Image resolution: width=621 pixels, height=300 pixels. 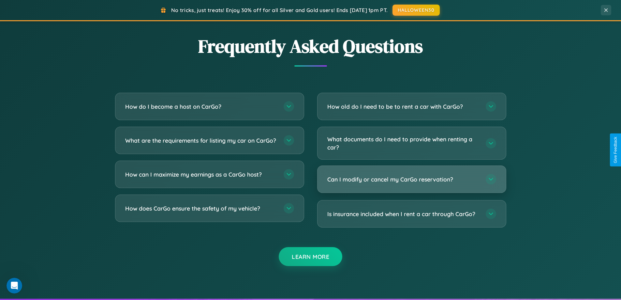 What do you see at coordinates (404, 143) in the screenshot?
I see `h3: What documents do I need to provide when renting a car?` at bounding box center [404, 143].